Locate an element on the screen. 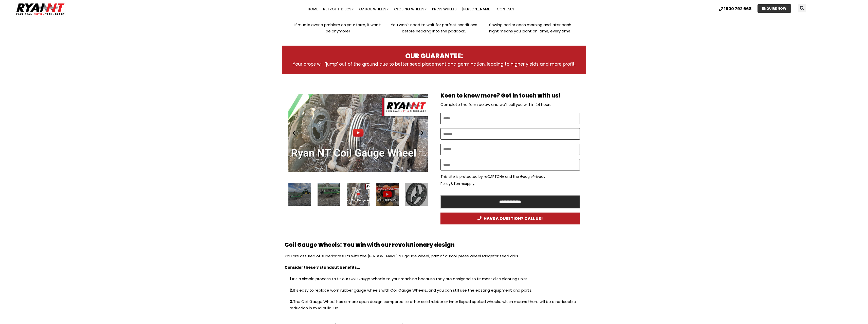 The image size is (868, 324). span: Your crops will ‘jump' out of the ground due to better seed placement and germination, leading to... is located at coordinates (434, 64).